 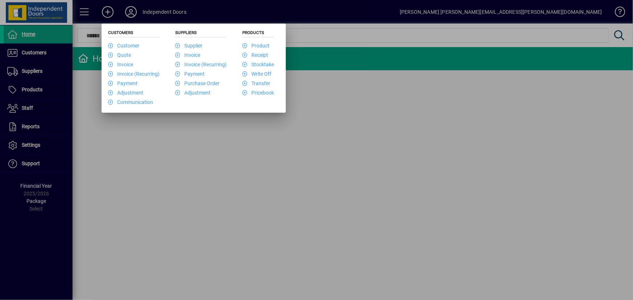 I want to click on a: Quote, so click(x=119, y=55).